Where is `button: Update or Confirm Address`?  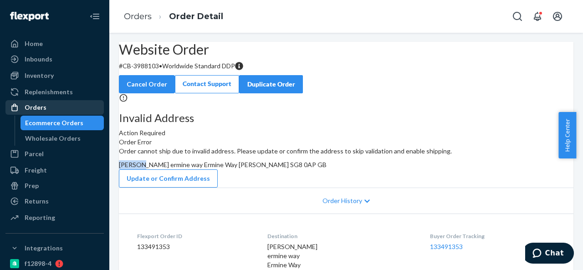
button: Update or Confirm Address is located at coordinates (168, 179).